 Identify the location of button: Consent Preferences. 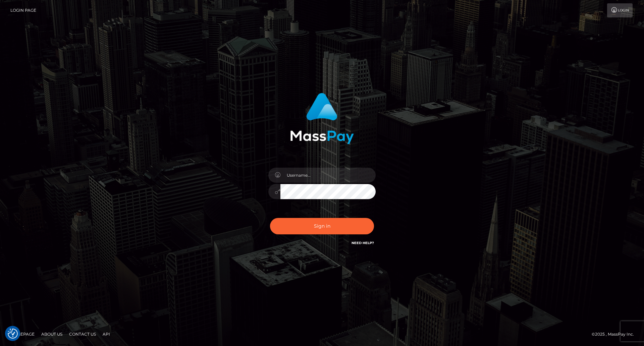
(13, 333).